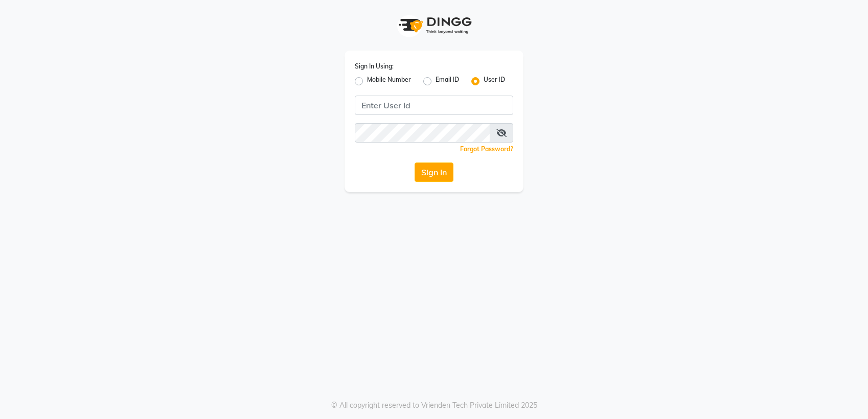 This screenshot has width=868, height=419. Describe the element at coordinates (389, 81) in the screenshot. I see `label: Mobile Number` at that location.